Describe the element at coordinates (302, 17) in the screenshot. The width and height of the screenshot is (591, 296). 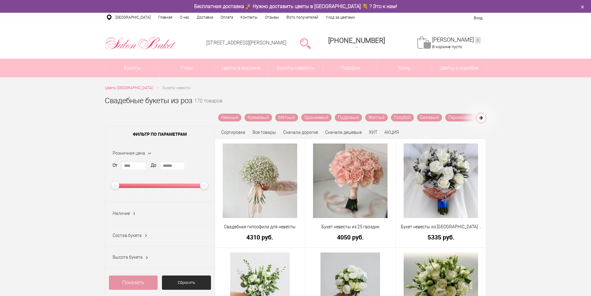
I see `a: Фото получателей` at that location.